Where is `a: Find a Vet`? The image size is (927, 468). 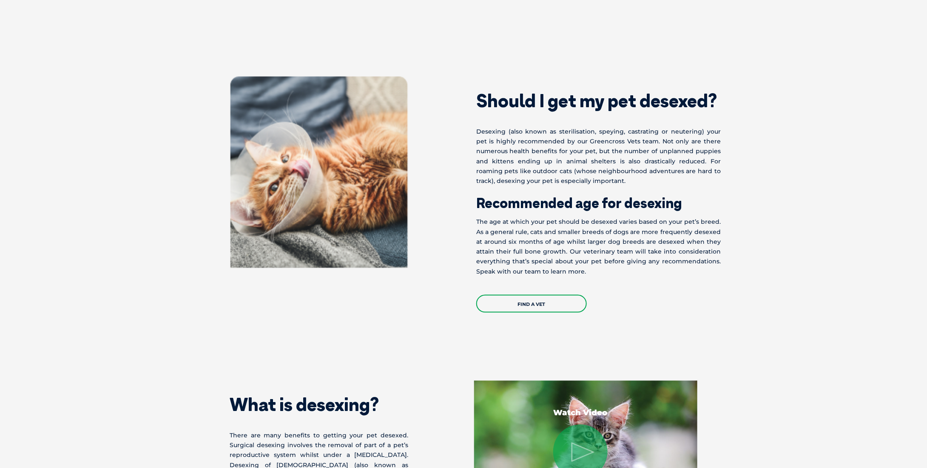 a: Find a Vet is located at coordinates (531, 304).